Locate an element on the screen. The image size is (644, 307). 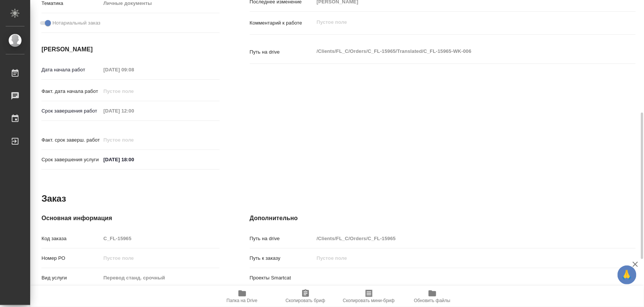
span: Папка на Drive is located at coordinates (242, 300).